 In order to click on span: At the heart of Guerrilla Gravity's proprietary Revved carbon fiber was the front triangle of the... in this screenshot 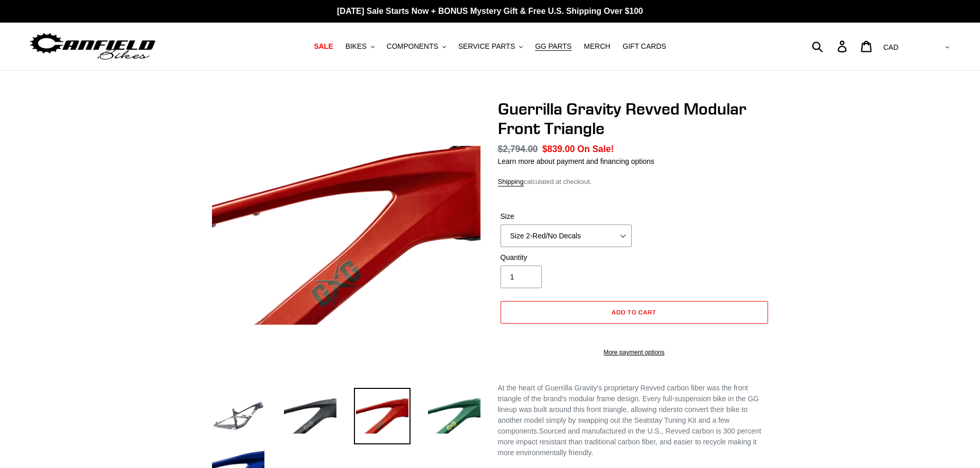, I will do `click(629, 398)`.